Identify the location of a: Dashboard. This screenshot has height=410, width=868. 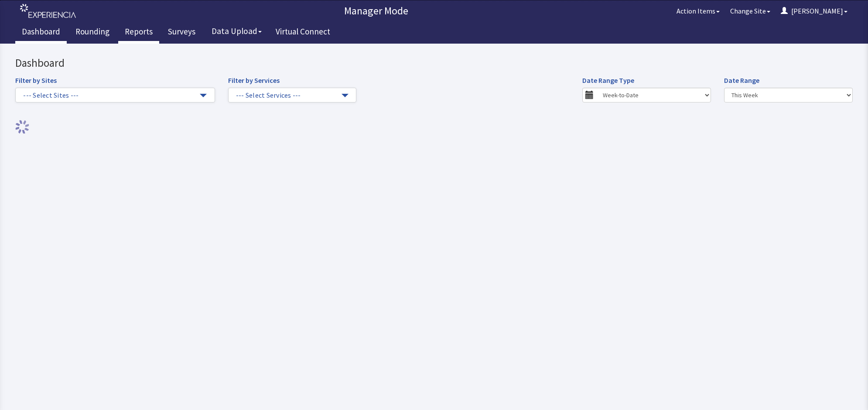
(41, 33).